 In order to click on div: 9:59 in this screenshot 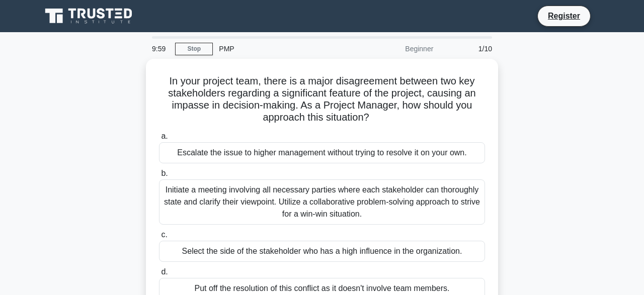, I will do `click(160, 49)`.